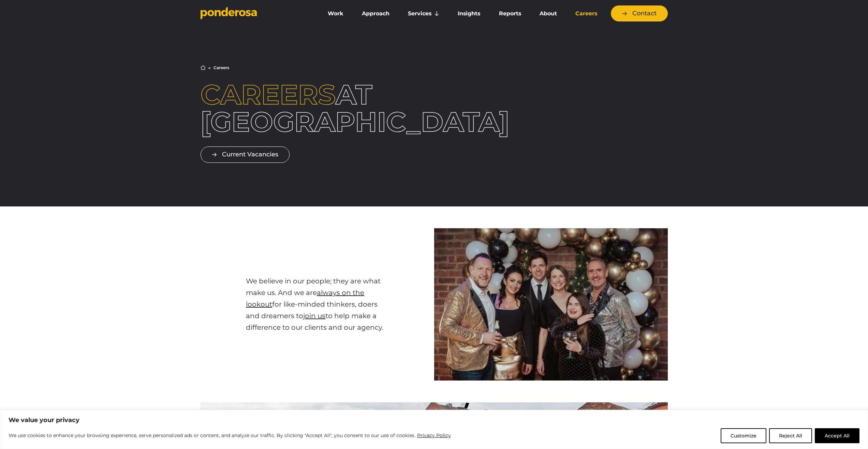 The width and height of the screenshot is (868, 449). I want to click on a: Careers, so click(587, 13).